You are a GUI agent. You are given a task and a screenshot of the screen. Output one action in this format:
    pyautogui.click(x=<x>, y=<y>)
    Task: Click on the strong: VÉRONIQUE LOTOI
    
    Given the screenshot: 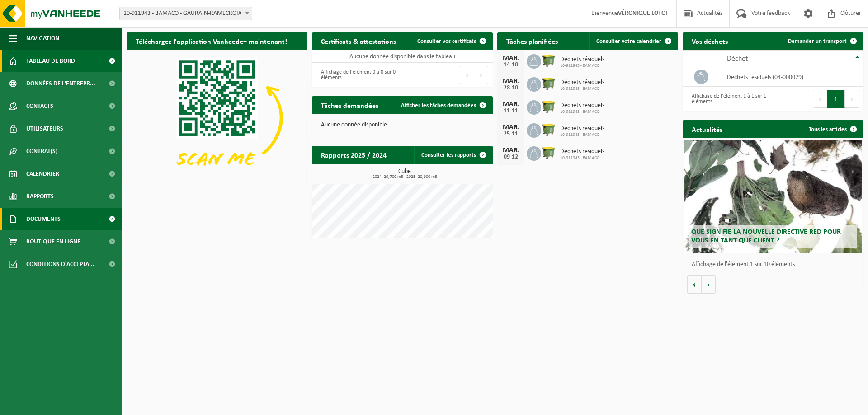 What is the action you would take?
    pyautogui.click(x=643, y=13)
    